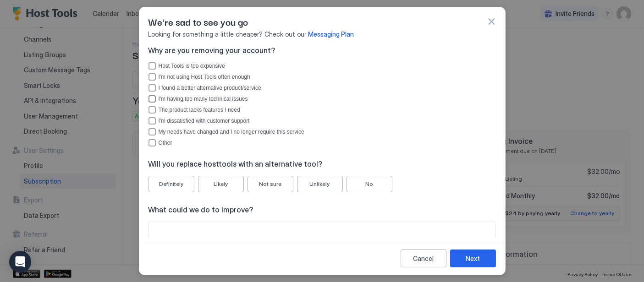 The height and width of the screenshot is (282, 644). What do you see at coordinates (320, 184) in the screenshot?
I see `div: Unlikely` at bounding box center [320, 184].